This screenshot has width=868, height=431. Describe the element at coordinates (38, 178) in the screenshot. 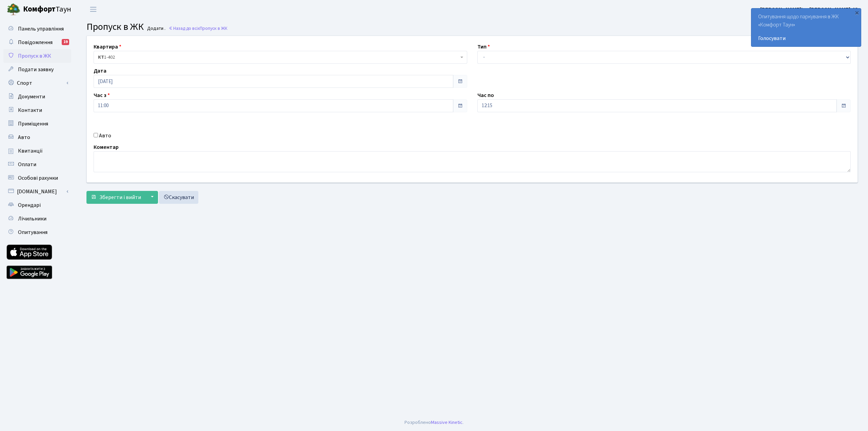

I see `span: Особові рахунки` at that location.